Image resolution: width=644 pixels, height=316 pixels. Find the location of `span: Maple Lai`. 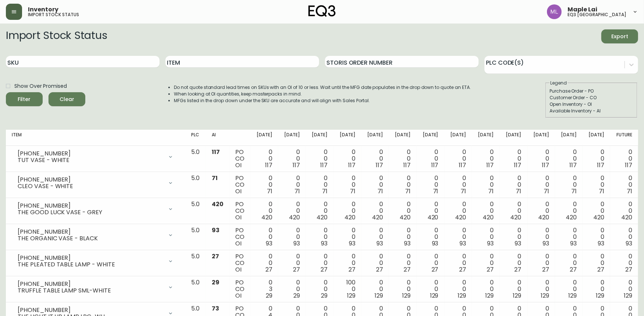

span: Maple Lai is located at coordinates (582, 10).